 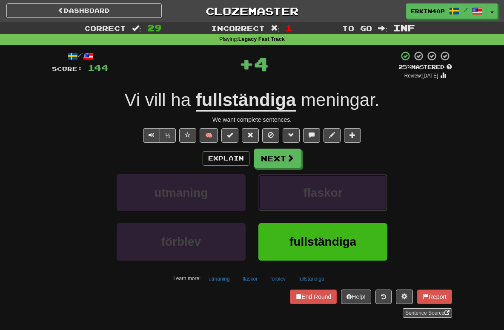 I want to click on button: Next, so click(x=277, y=158).